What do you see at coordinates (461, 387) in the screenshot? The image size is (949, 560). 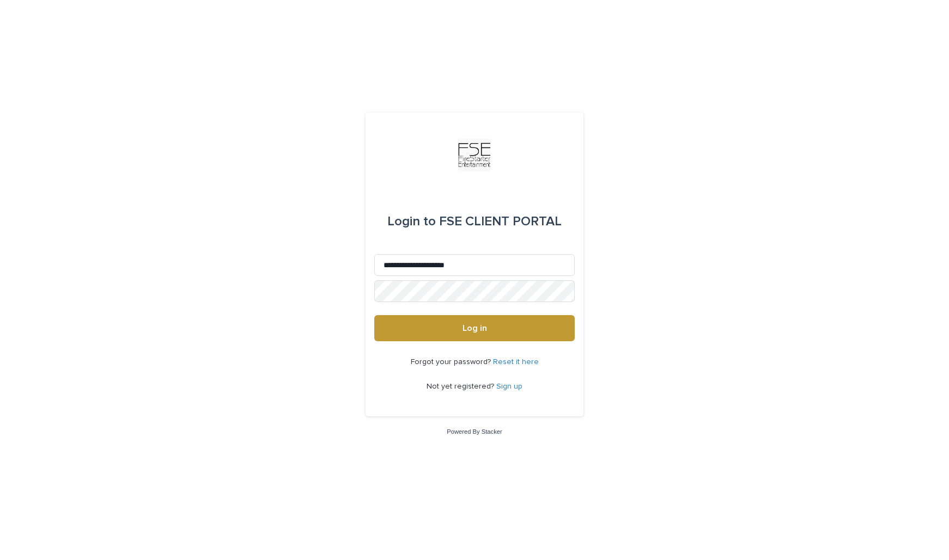 I see `span: Not yet registered?` at bounding box center [461, 387].